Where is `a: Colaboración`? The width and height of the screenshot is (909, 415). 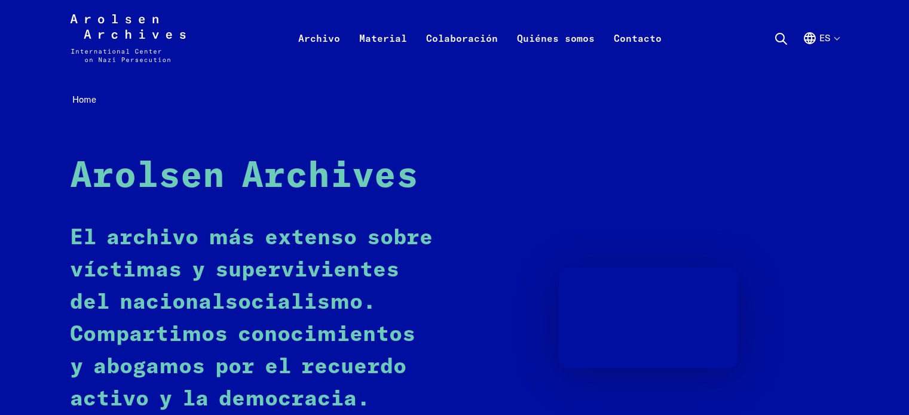 a: Colaboración is located at coordinates (462, 53).